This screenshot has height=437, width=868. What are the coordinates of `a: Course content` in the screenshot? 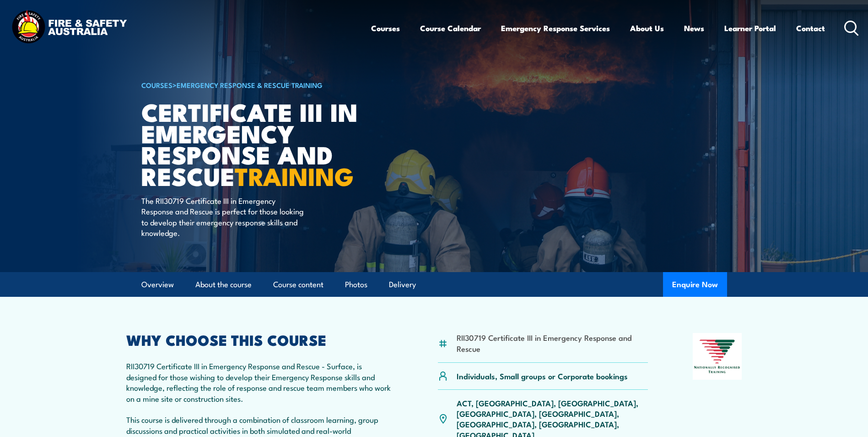 It's located at (298, 284).